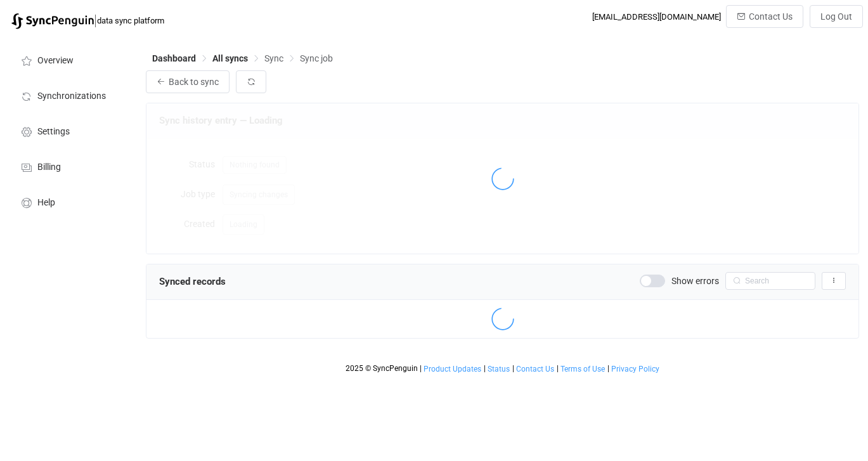 The height and width of the screenshot is (461, 868). Describe the element at coordinates (452, 369) in the screenshot. I see `a: Product Updates` at that location.